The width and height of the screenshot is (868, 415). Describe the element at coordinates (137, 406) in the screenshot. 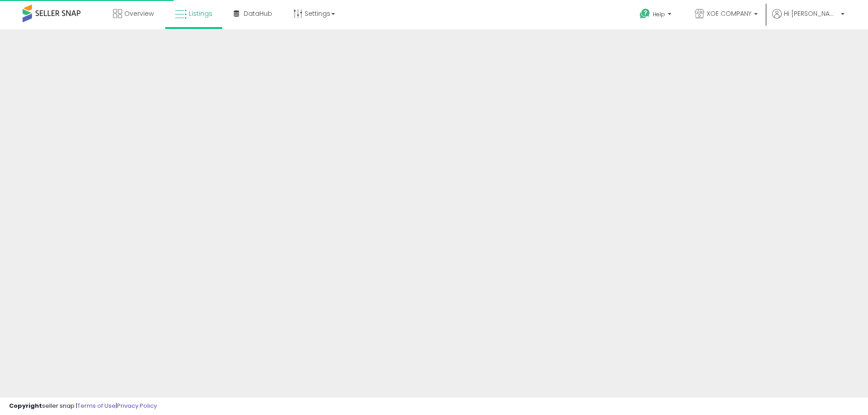

I see `a: Privacy Policy` at that location.